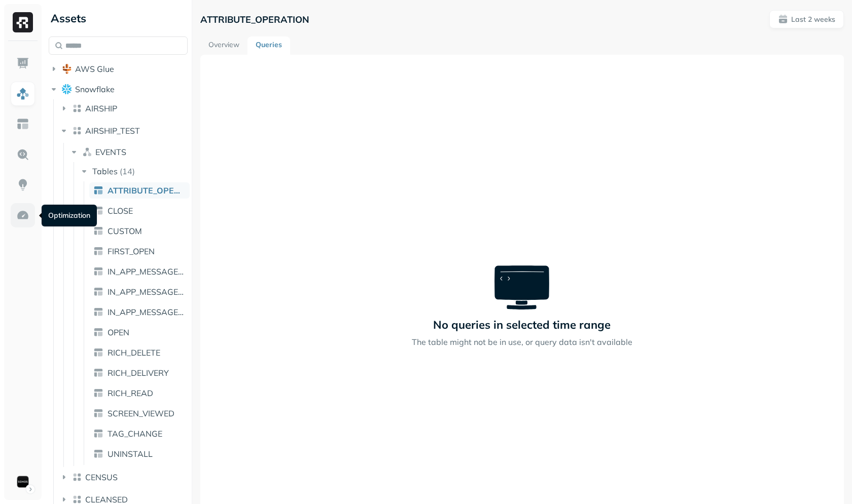  What do you see at coordinates (130, 454) in the screenshot?
I see `span: UNINSTALL` at bounding box center [130, 454].